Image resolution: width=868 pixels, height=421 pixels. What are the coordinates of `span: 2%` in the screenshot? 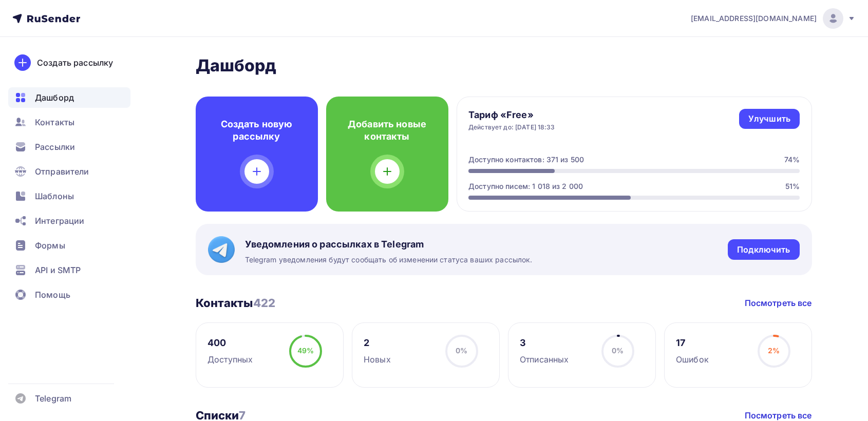 It's located at (773, 350).